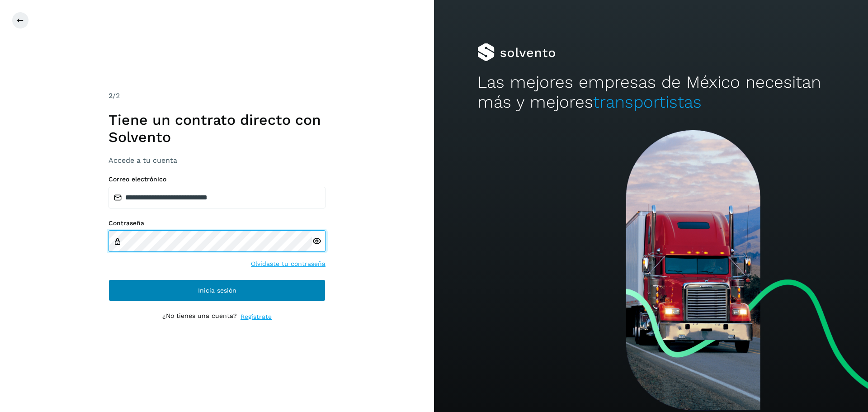 The width and height of the screenshot is (868, 412). What do you see at coordinates (217, 290) in the screenshot?
I see `button: Inicia sesión` at bounding box center [217, 290].